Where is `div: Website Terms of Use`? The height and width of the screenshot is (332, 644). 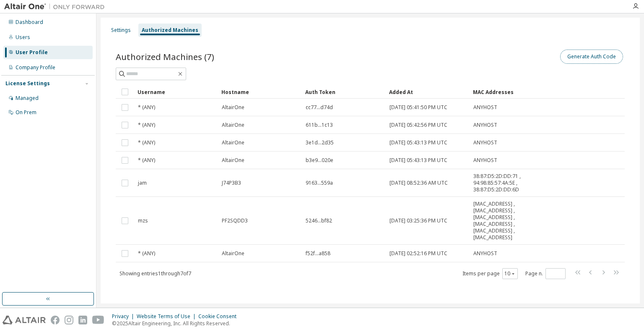
div: Website Terms of Use is located at coordinates (167, 317).